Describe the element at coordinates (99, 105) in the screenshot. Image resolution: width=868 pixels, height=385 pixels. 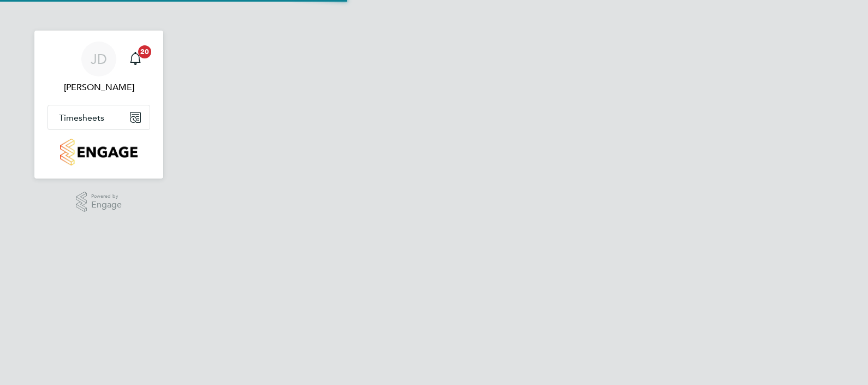
I see `nav: Main navigation` at that location.